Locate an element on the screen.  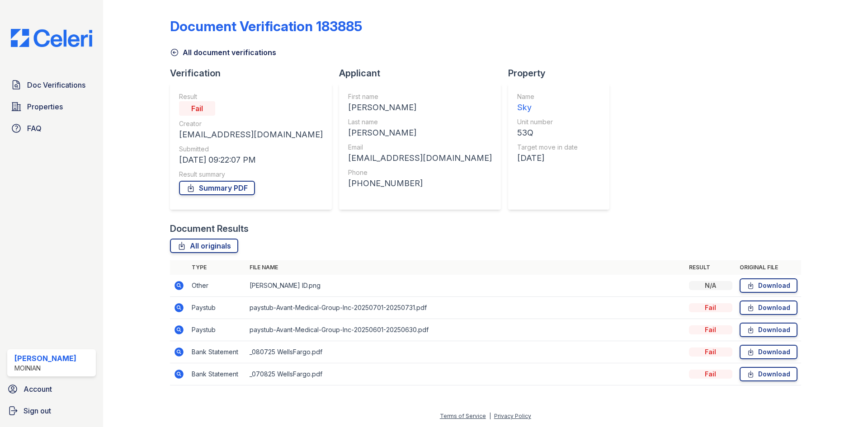
div: Document Verification 183885 is located at coordinates (266, 26).